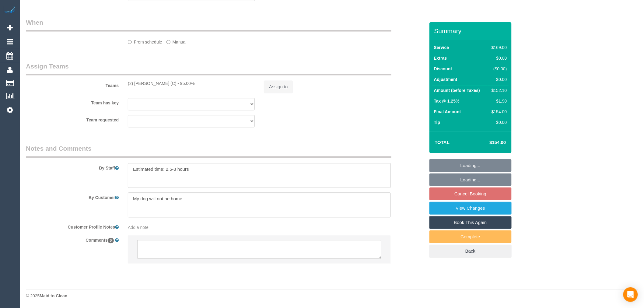 This screenshot has height=308, width=644. I want to click on label: Discount, so click(443, 69).